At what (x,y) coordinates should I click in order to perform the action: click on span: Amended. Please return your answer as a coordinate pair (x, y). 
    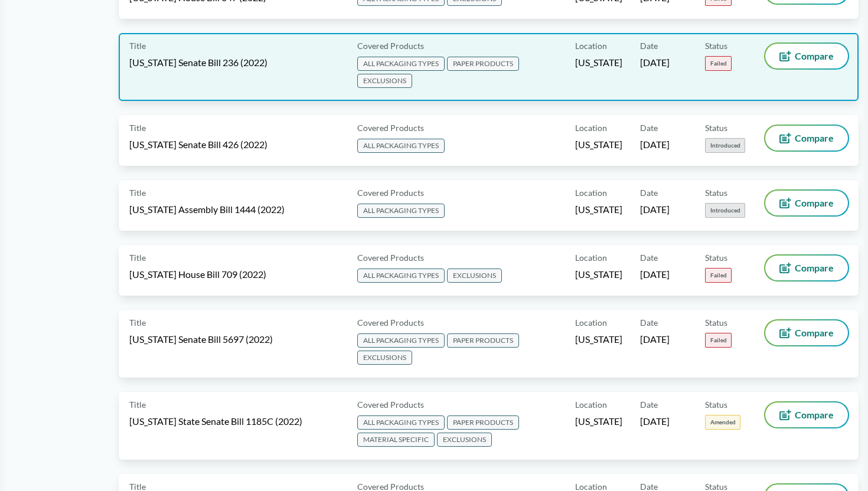
    Looking at the image, I should click on (723, 422).